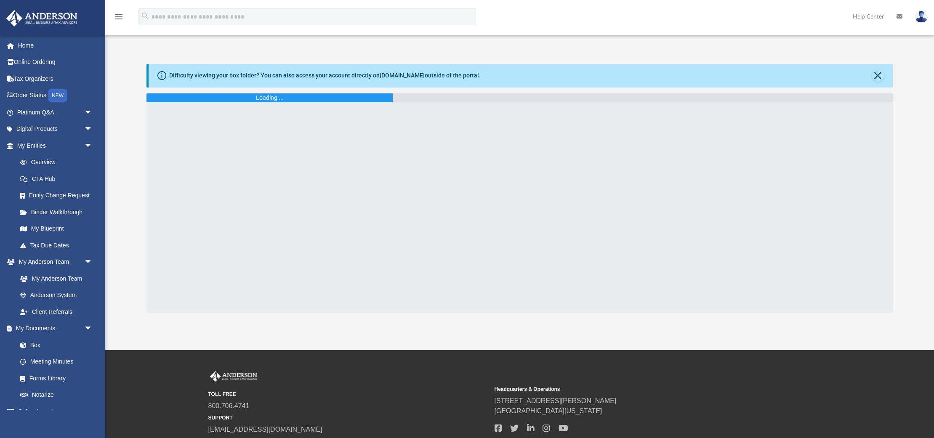 The width and height of the screenshot is (934, 438). I want to click on a: Online Ordering, so click(56, 62).